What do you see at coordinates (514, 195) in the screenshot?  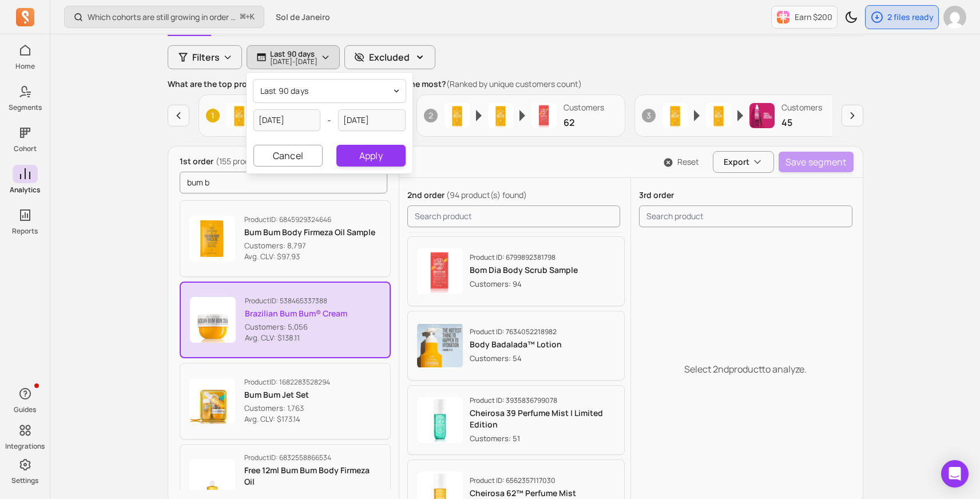 I see `p: 2nd order` at bounding box center [514, 195].